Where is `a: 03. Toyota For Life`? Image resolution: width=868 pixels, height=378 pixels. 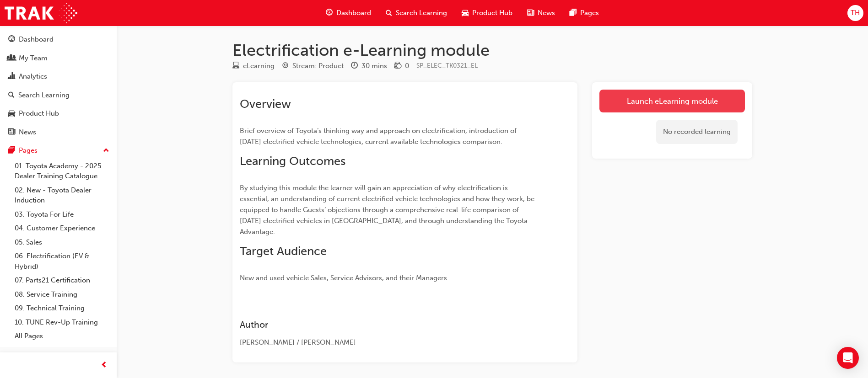
a: 03. Toyota For Life is located at coordinates (62, 214).